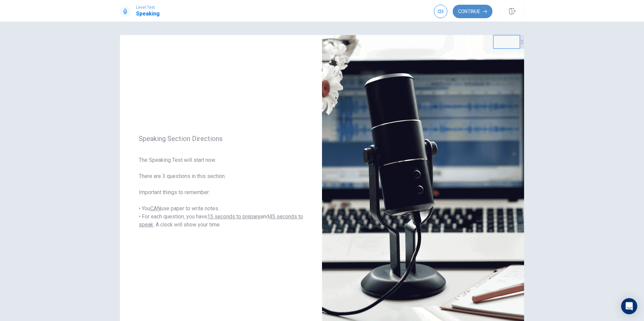 The image size is (644, 321). Describe the element at coordinates (148, 14) in the screenshot. I see `h1: Speaking` at that location.